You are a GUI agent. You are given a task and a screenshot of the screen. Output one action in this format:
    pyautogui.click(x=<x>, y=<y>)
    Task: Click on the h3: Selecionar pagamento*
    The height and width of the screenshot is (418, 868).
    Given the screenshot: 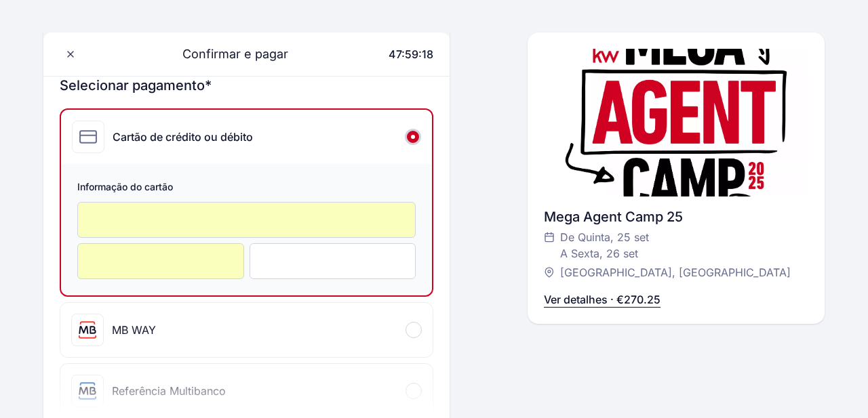 What is the action you would take?
    pyautogui.click(x=246, y=85)
    